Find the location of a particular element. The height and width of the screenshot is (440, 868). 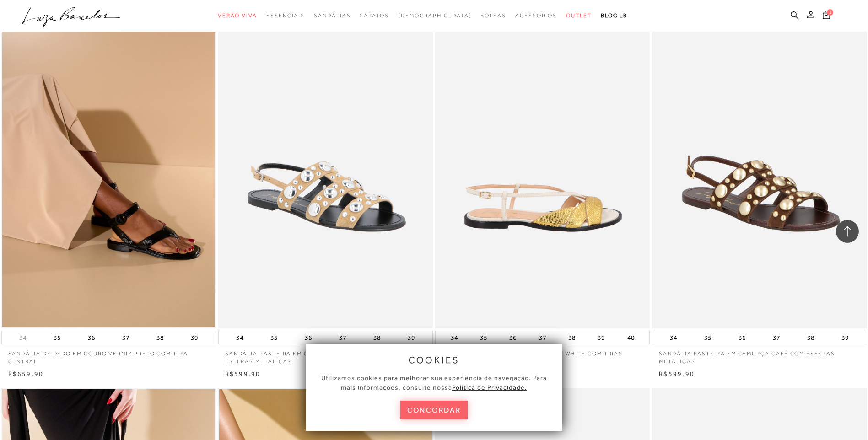

span: Essenciais is located at coordinates (286, 15).